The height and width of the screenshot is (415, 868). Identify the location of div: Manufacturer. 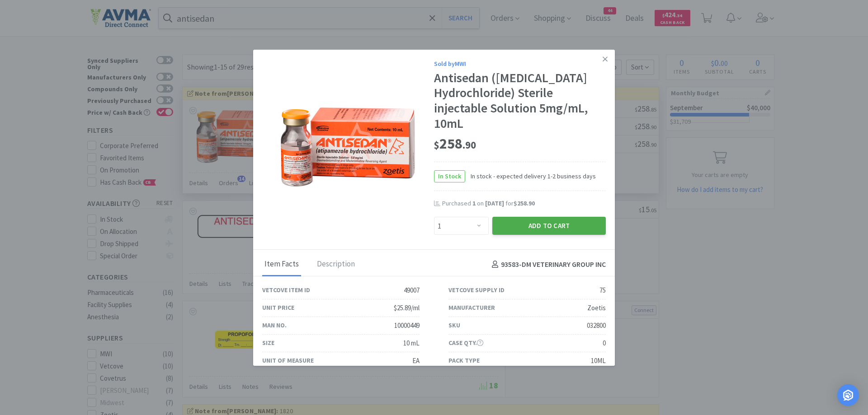
(471, 307).